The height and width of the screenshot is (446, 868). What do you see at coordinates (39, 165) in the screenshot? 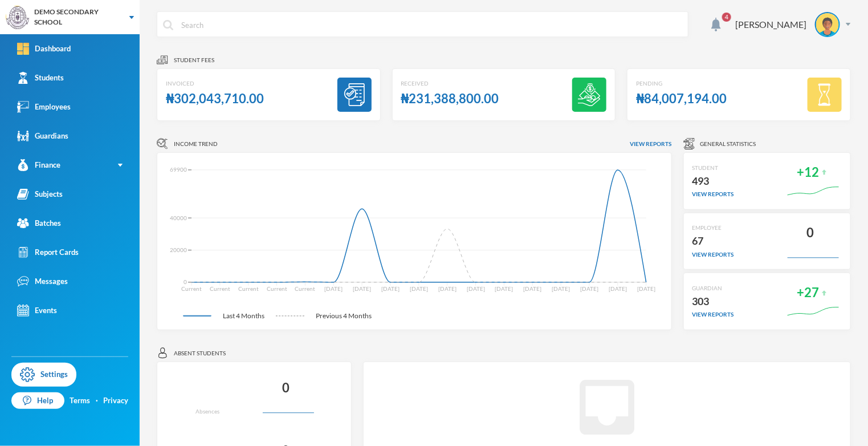
I see `div: Finance` at bounding box center [39, 165].